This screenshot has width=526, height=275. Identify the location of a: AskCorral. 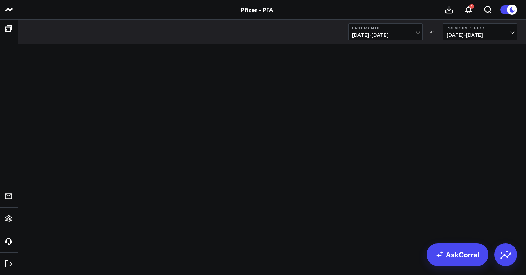
(458, 255).